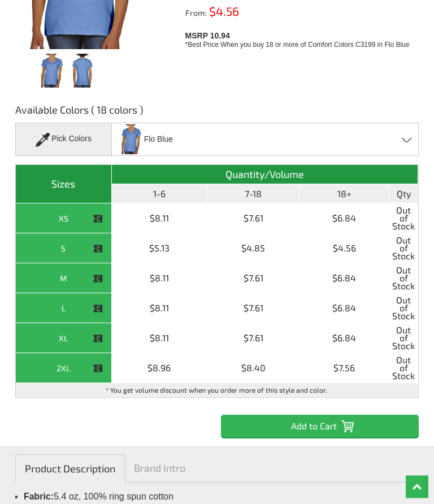 Image resolution: width=434 pixels, height=504 pixels. What do you see at coordinates (265, 175) in the screenshot?
I see `th: Quantity/Volume` at bounding box center [265, 175].